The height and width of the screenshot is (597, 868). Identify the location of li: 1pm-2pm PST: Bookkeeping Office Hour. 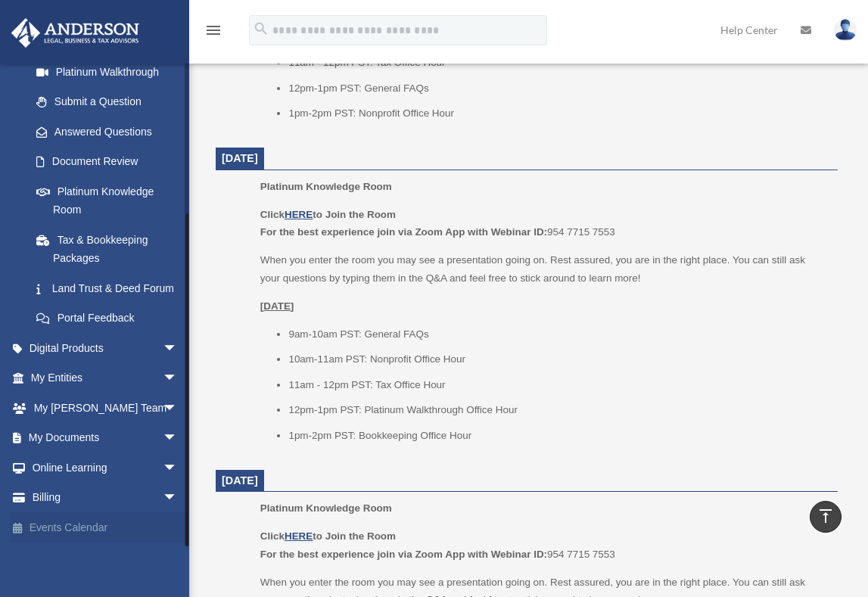
(557, 436).